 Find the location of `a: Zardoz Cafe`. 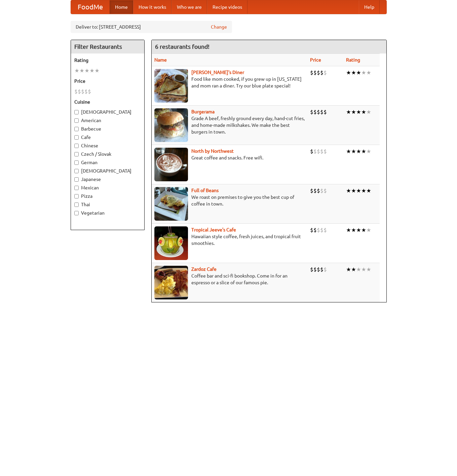

a: Zardoz Cafe is located at coordinates (203, 269).